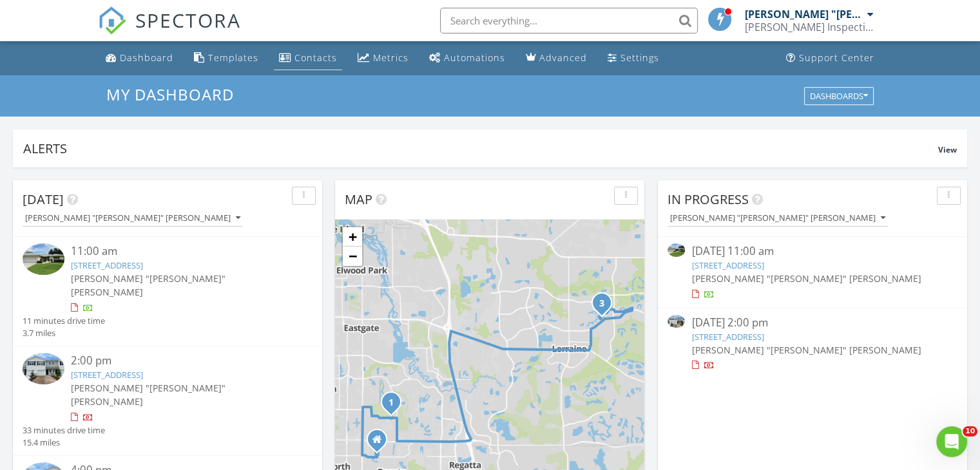 This screenshot has width=980, height=470. Describe the element at coordinates (839, 96) in the screenshot. I see `div: Dashboards` at that location.